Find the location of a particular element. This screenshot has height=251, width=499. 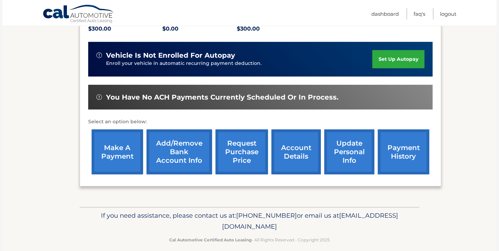

span: vehicle is not enrolled for autopay is located at coordinates (171, 55).